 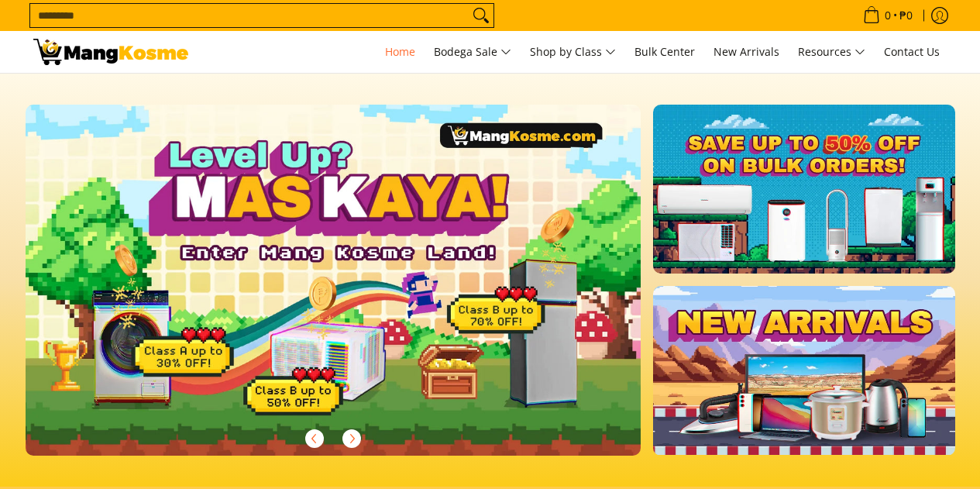 I want to click on a: New Arrivals, so click(x=746, y=52).